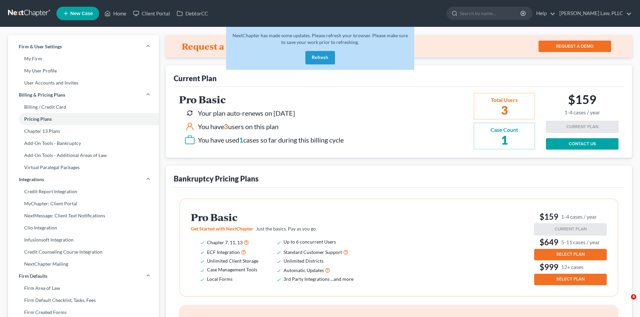  I want to click on span: CURRENT PLAN, so click(570, 229).